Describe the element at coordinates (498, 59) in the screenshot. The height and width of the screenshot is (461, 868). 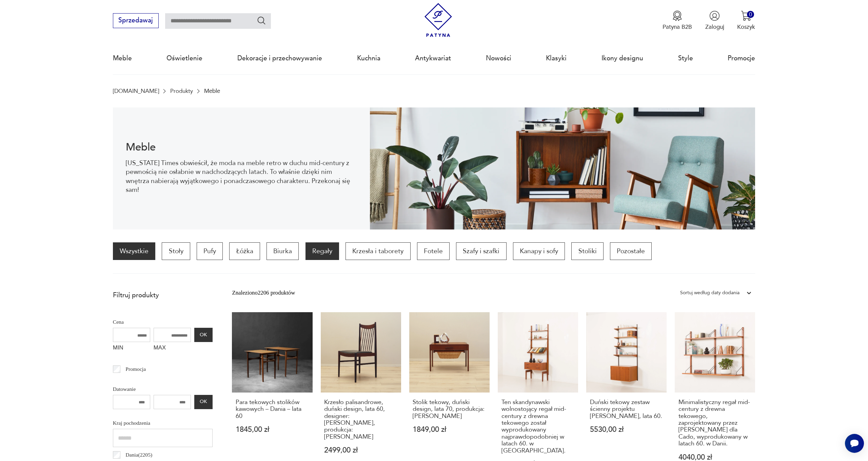
I see `a: Nowości` at that location.